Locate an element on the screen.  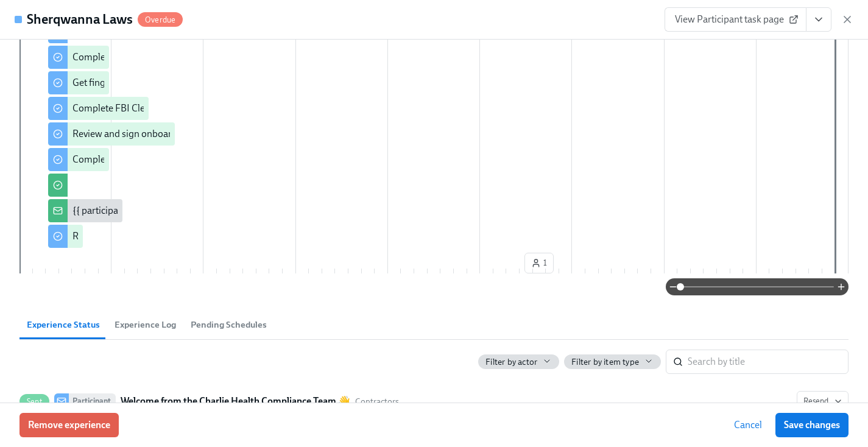
button: View task page is located at coordinates (818, 20).